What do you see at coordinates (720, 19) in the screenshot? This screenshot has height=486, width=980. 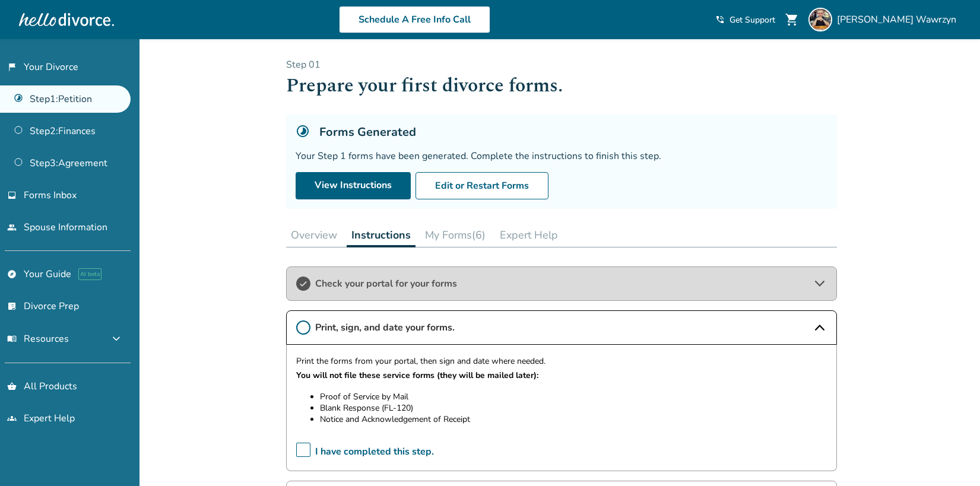 I see `span: phone_in_talk` at bounding box center [720, 19].